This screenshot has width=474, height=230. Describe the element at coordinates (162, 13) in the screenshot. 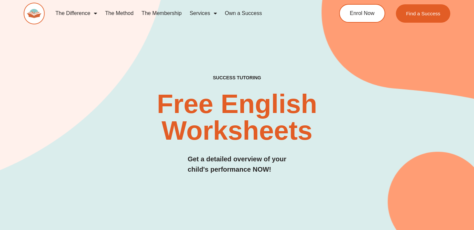

I see `a: The Membership` at that location.